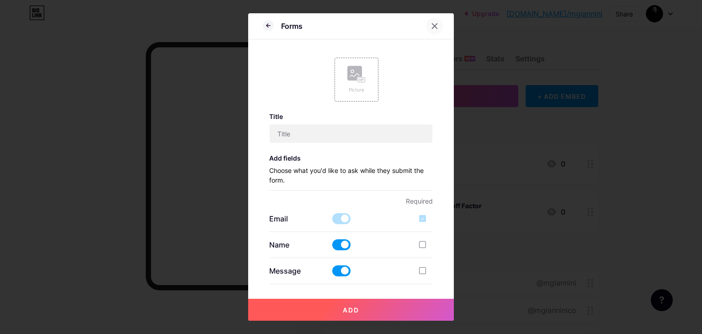  I want to click on div: Picture, so click(357, 90).